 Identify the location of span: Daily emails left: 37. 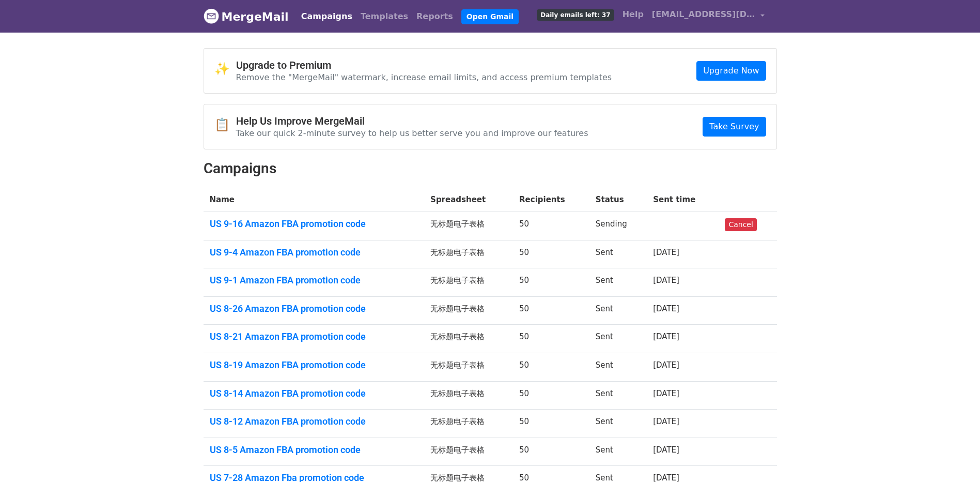
(575, 15).